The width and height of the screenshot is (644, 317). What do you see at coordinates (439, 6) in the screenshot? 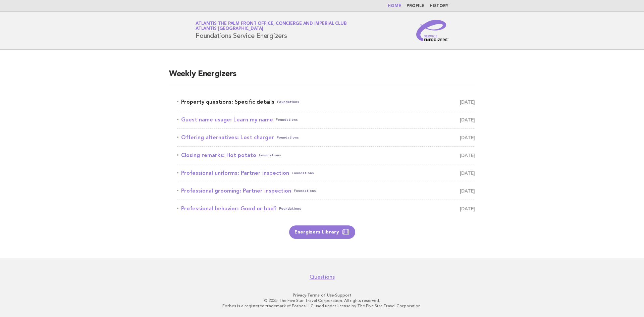
I see `a: History` at bounding box center [439, 6].